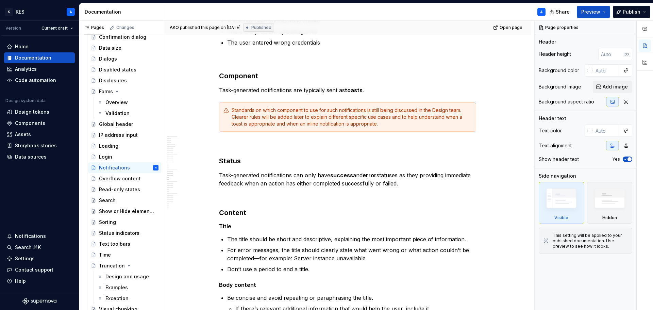 The height and width of the screenshot is (310, 653). I want to click on div: Components, so click(30, 123).